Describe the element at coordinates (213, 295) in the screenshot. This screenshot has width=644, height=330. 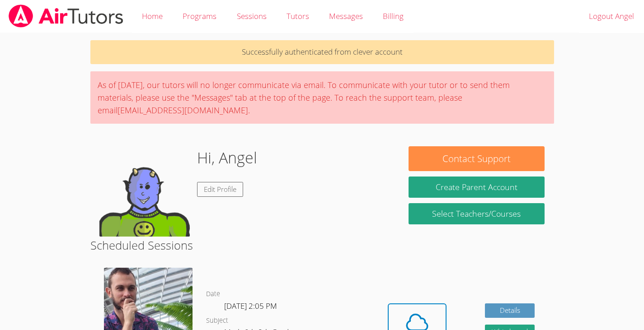
I see `dt: Date` at that location.